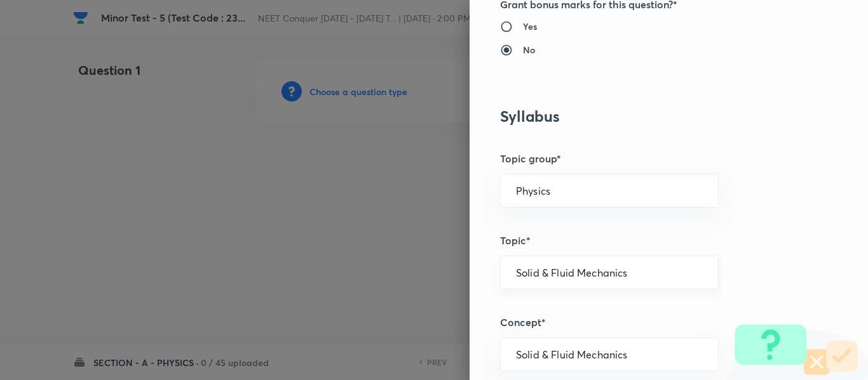  I want to click on h5: Topic group*, so click(648, 159).